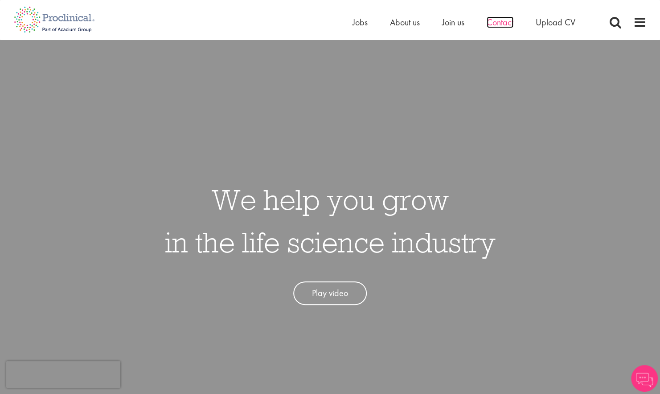 The width and height of the screenshot is (660, 394). Describe the element at coordinates (360, 22) in the screenshot. I see `span: Jobs` at that location.